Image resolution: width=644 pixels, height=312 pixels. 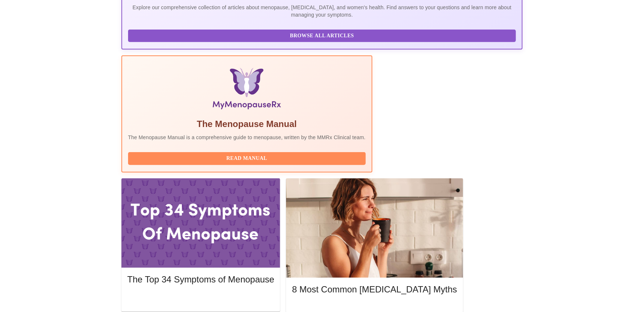 What do you see at coordinates (323, 35) in the screenshot?
I see `a: Browse All Articles` at bounding box center [323, 35].